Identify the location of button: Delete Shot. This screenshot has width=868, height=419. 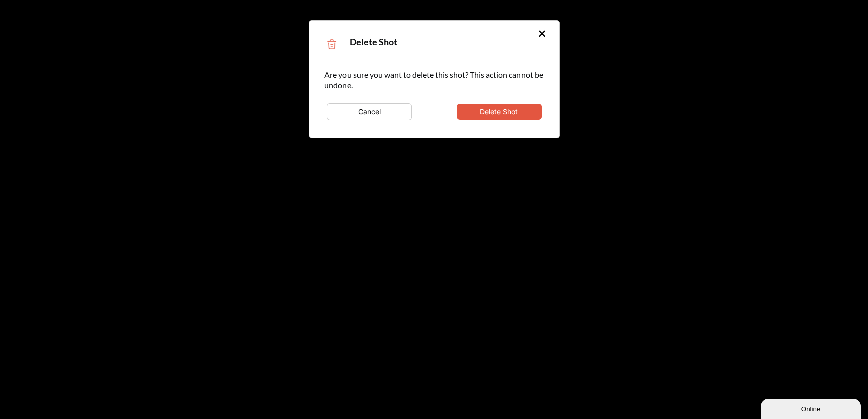
(499, 112).